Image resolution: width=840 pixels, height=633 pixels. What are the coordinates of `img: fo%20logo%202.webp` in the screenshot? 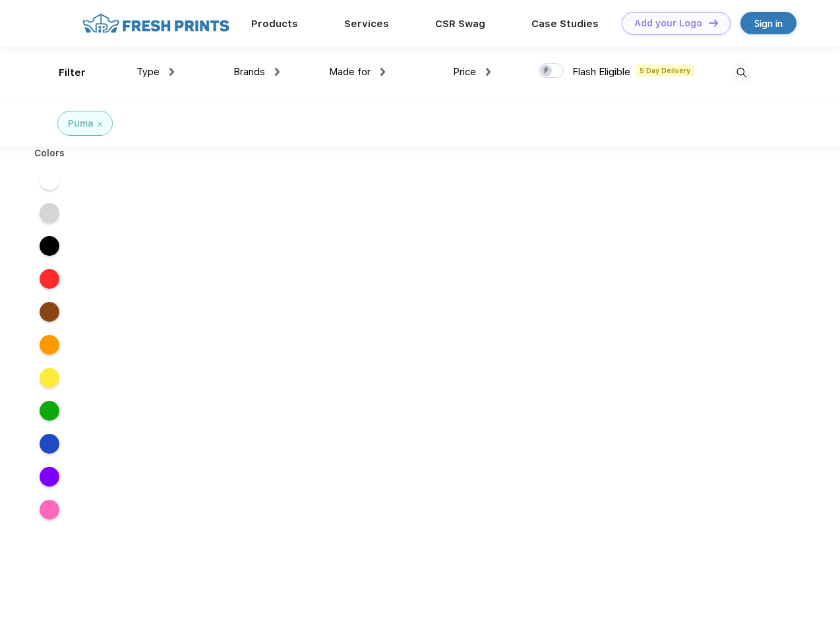 It's located at (155, 23).